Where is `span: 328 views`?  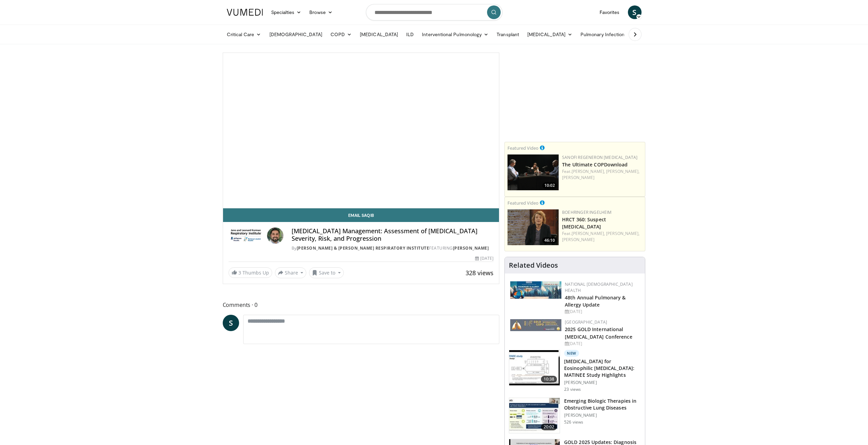 span: 328 views is located at coordinates (479, 273).